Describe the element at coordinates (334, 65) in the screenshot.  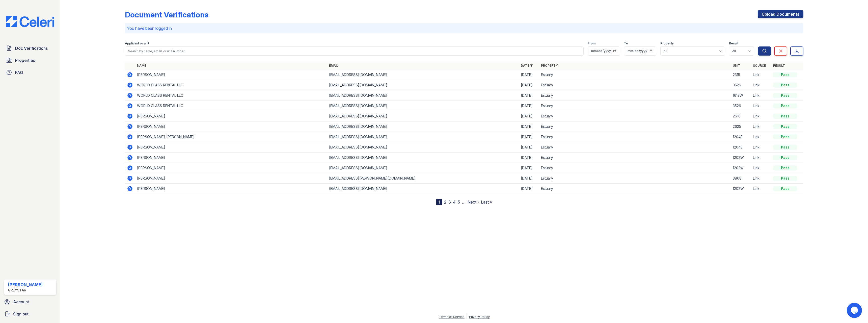
I see `a: Email` at that location.